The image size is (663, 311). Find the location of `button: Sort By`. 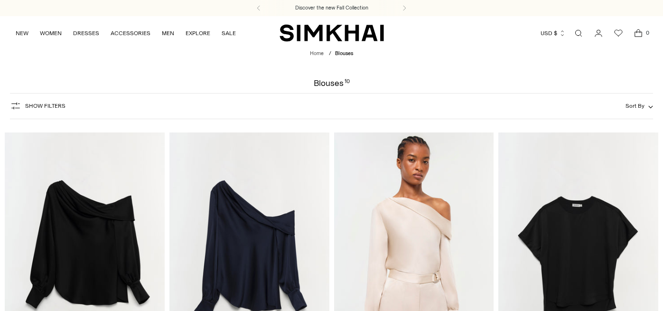

button: Sort By is located at coordinates (639, 106).